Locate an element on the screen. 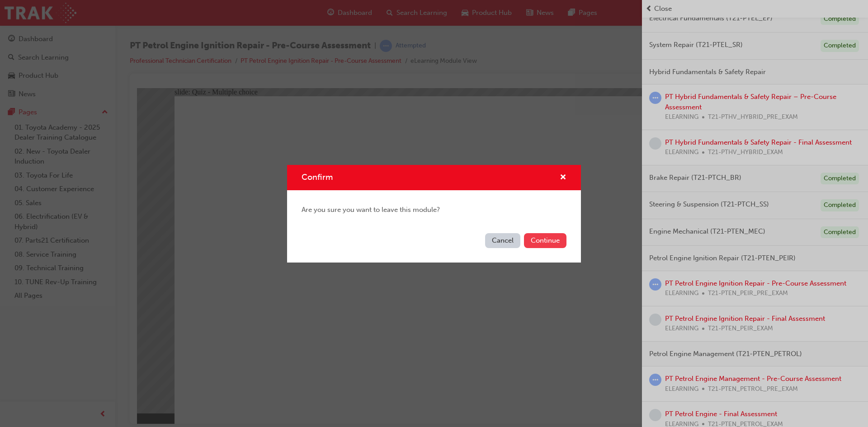  button: Cancel is located at coordinates (503, 240).